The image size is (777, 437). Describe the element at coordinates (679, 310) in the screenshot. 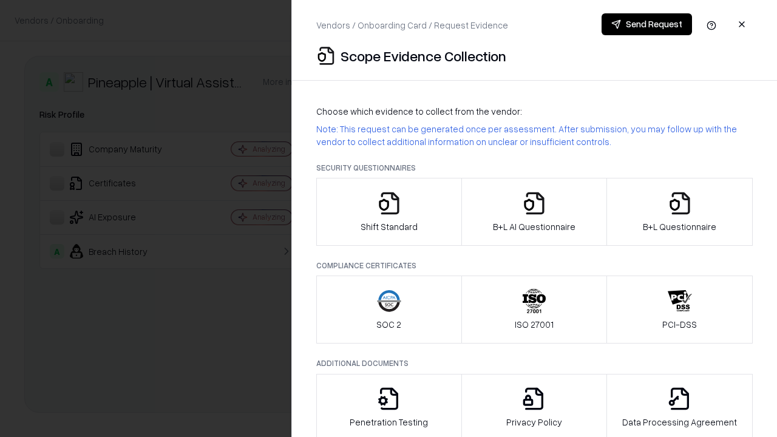

I see `button: PCI-DSS` at that location.